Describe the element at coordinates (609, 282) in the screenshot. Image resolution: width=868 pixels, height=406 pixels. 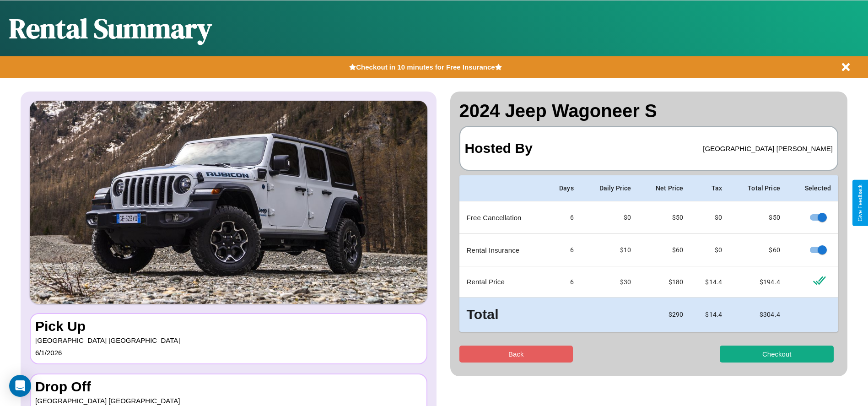
I see `td: $ 30` at that location.